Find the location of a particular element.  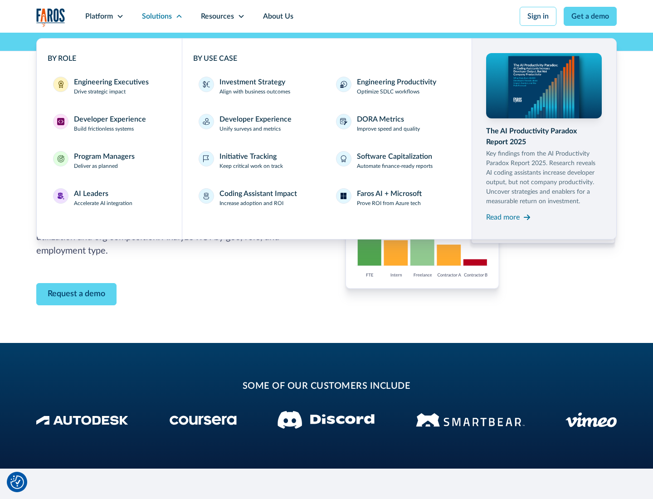

div: Faros AI + Microsoft is located at coordinates (389, 194).